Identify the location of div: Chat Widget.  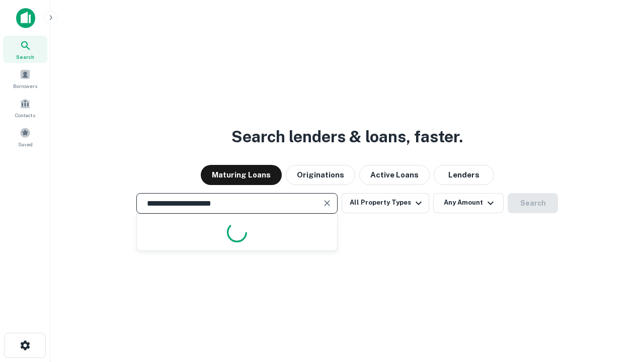
(619, 305).